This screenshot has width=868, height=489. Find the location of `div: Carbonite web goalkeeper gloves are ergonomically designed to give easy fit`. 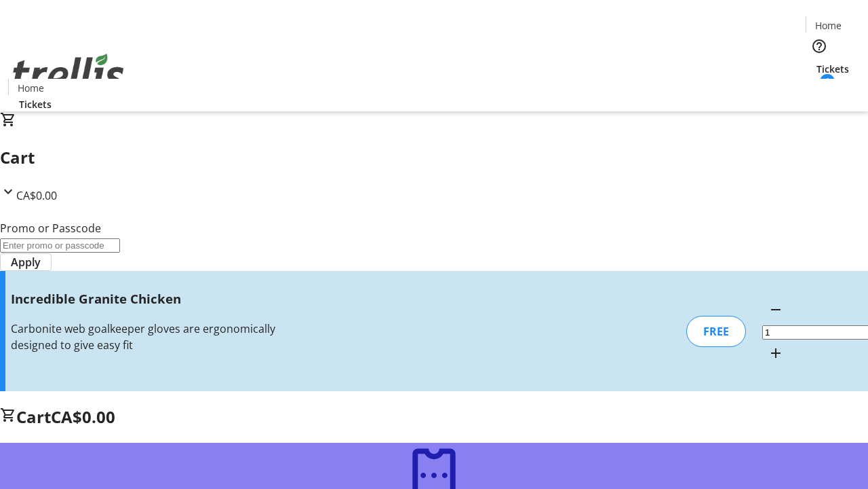

div: Carbonite web goalkeeper gloves are ergonomically designed to give easy fit is located at coordinates (158, 337).